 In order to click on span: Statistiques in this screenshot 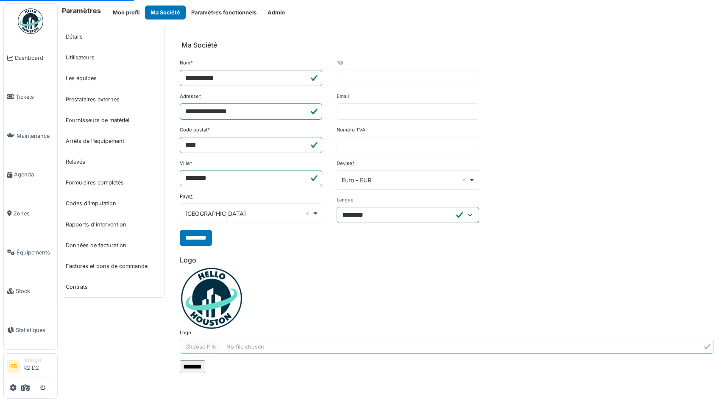, I will do `click(35, 330)`.